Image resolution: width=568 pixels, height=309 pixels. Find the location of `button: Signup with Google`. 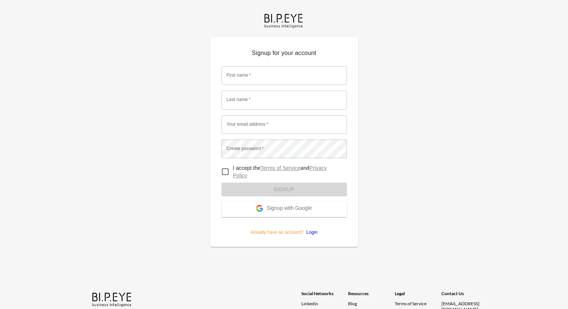

button: Signup with Google is located at coordinates (284, 209).